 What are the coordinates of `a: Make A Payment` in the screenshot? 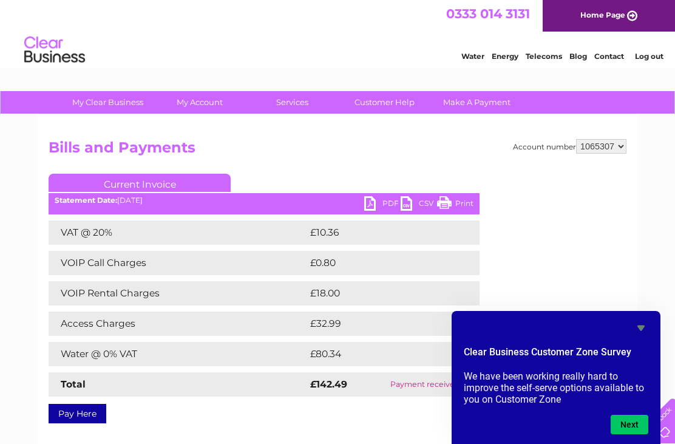 It's located at (476, 102).